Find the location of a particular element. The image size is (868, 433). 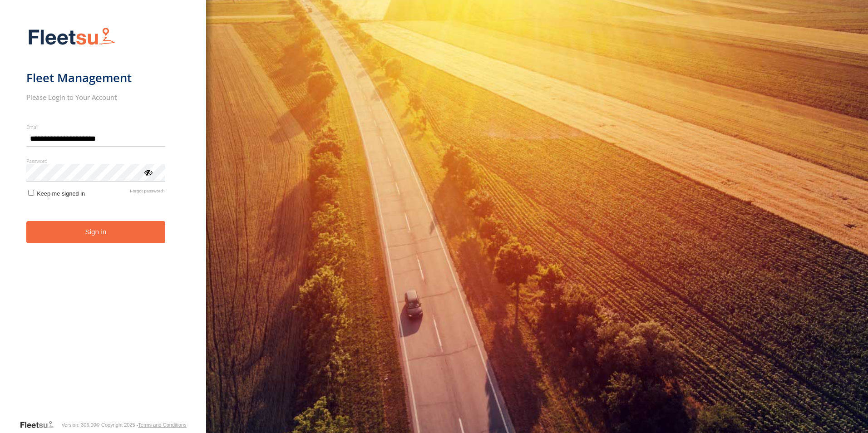

a: Visit our Website is located at coordinates (40, 425).